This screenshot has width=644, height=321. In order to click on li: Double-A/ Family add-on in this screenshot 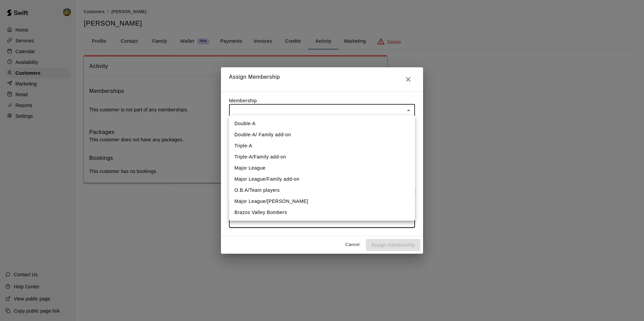, I will do `click(322, 135)`.